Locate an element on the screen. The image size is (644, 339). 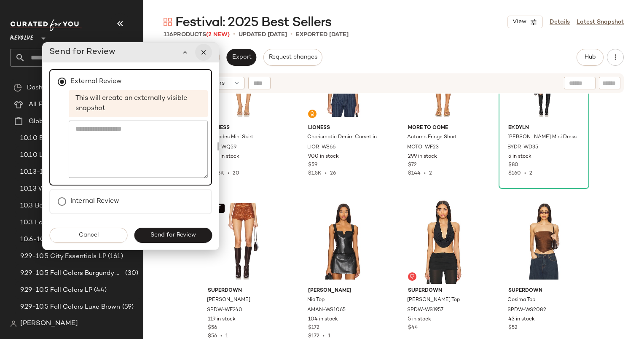
span: Nia Top is located at coordinates (315, 300).